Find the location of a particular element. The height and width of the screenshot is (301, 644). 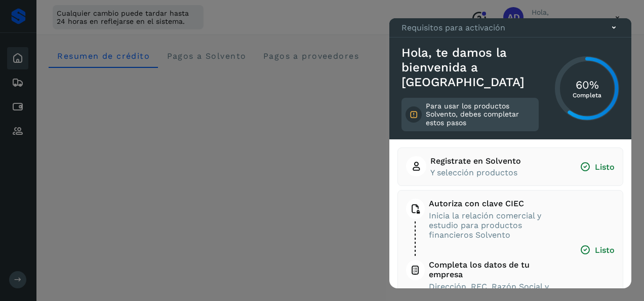

button: Autoriza con clave CIECInicia la relación comercial y estudio para productos financieros Solvento... is located at coordinates (510, 249).